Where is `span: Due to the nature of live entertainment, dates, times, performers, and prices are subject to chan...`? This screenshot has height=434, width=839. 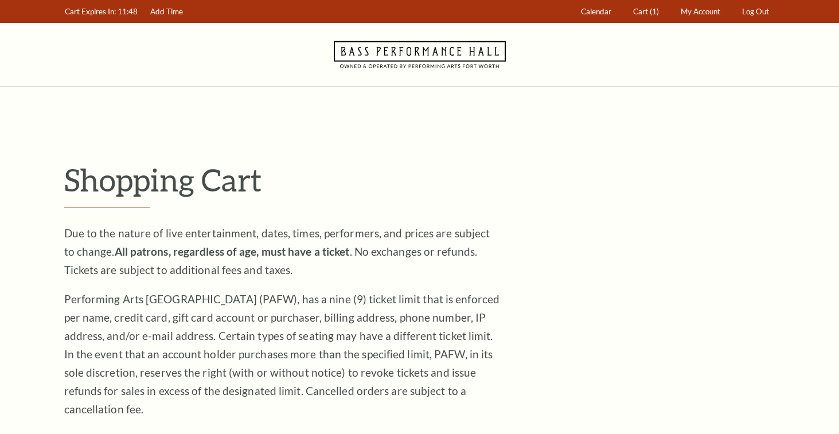
span: Due to the nature of live entertainment, dates, times, performers, and prices are subject to chan... is located at coordinates (277, 251).